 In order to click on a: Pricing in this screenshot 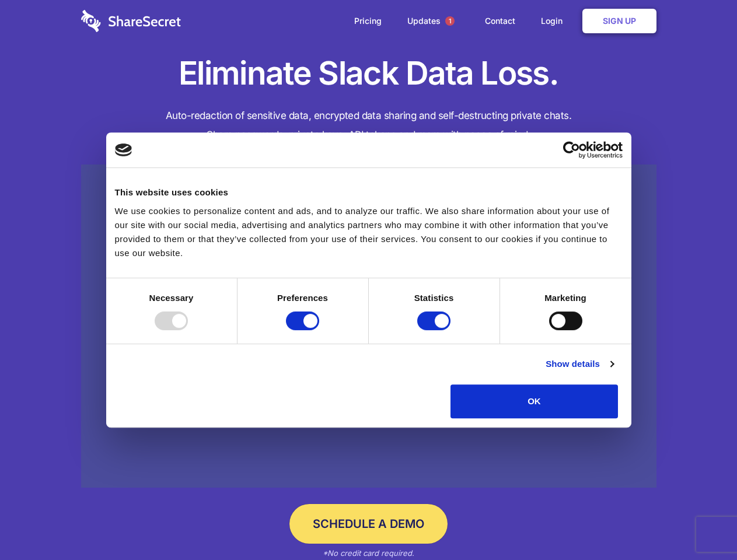, I will do `click(368, 21)`.